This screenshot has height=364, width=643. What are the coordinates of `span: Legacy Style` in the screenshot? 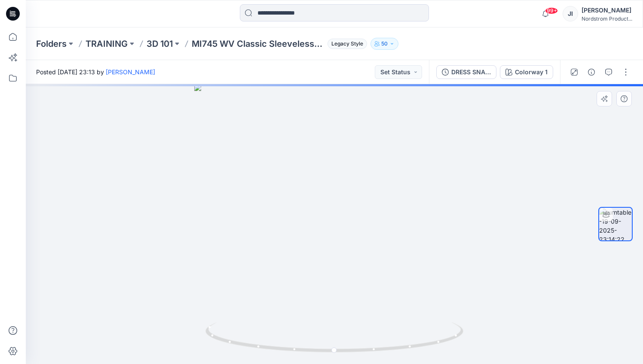 It's located at (347, 44).